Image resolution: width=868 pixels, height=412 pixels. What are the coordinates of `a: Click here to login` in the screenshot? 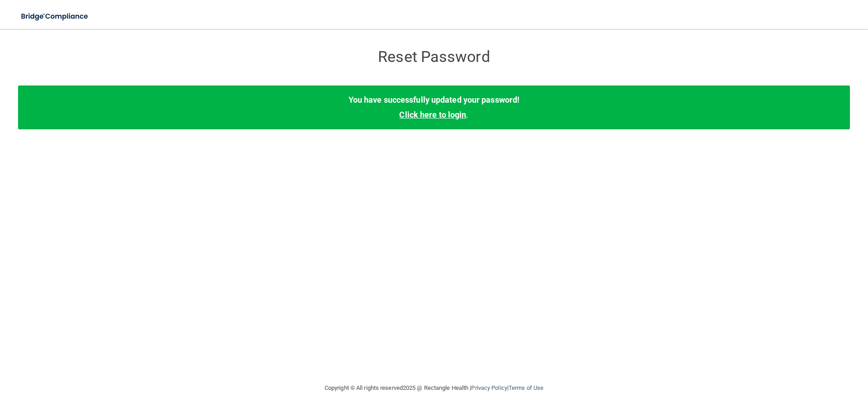 It's located at (433, 115).